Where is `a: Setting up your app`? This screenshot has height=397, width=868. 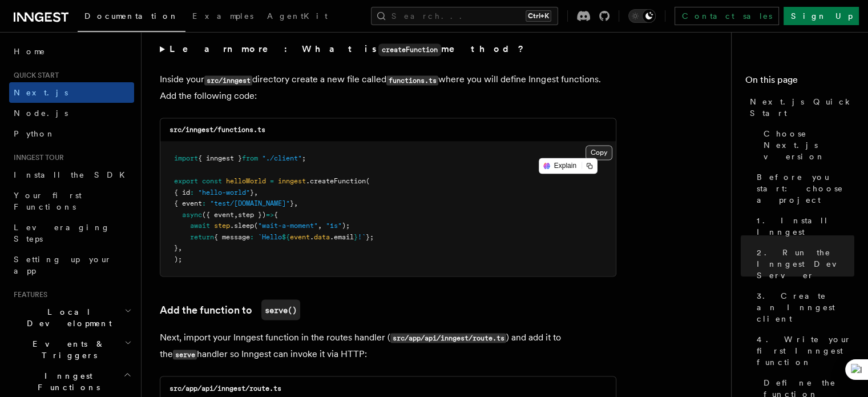
a: Setting up your app is located at coordinates (71, 265).